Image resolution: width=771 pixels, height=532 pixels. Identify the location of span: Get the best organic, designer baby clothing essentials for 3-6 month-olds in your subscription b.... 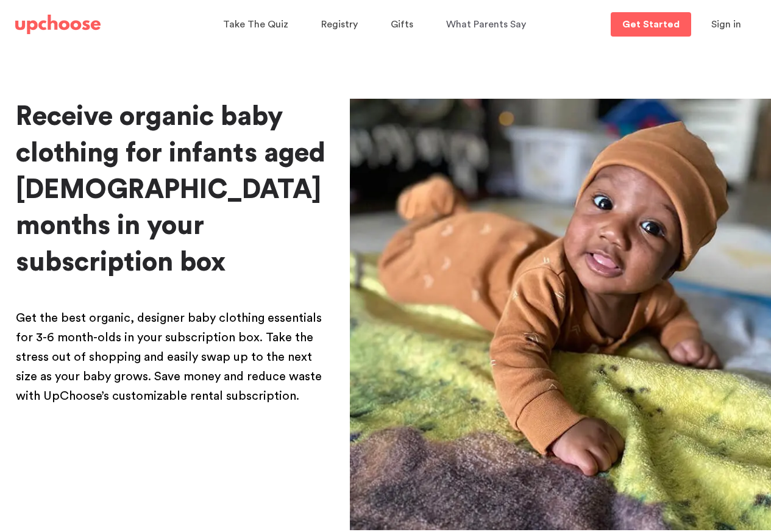
(169, 358).